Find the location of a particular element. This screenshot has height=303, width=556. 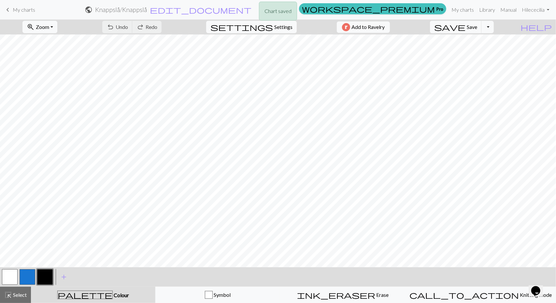

span: settings is located at coordinates (241, 27).